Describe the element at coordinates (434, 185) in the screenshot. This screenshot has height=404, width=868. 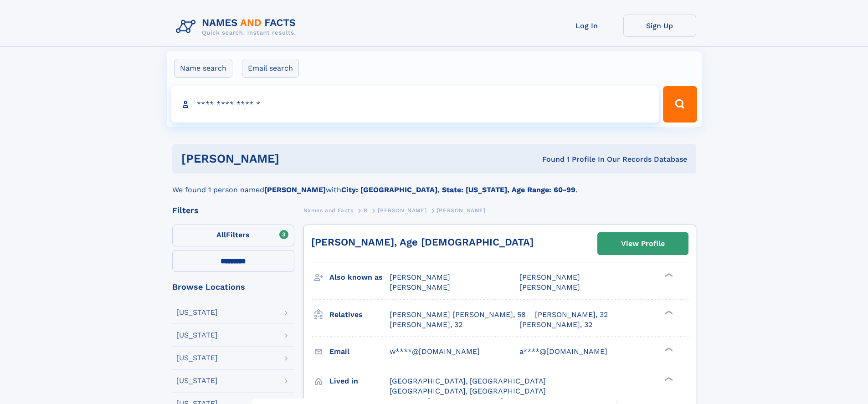
I see `div: We found 1 person named with .` at that location.